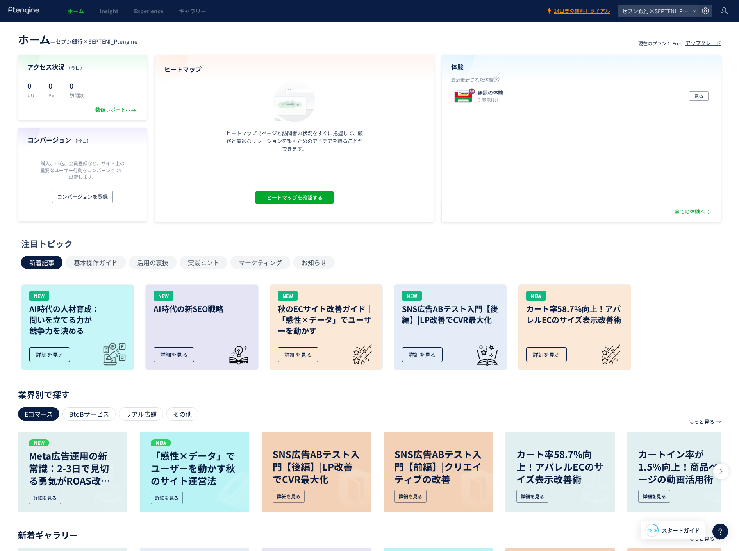 This screenshot has height=551, width=739. I want to click on h3: 秋のECサイト改善ガイド｜「感性×データ」でユーザーを動かす, so click(326, 320).